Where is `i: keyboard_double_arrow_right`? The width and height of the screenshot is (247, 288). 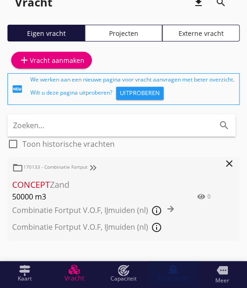
i: keyboard_double_arrow_right is located at coordinates (93, 167).